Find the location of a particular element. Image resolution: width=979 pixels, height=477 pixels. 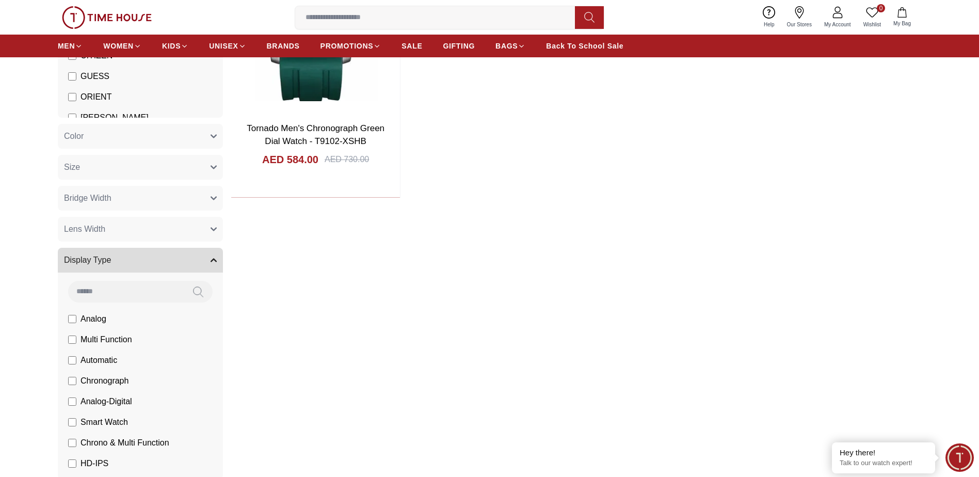

span: Analog-Digital is located at coordinates (106, 401).